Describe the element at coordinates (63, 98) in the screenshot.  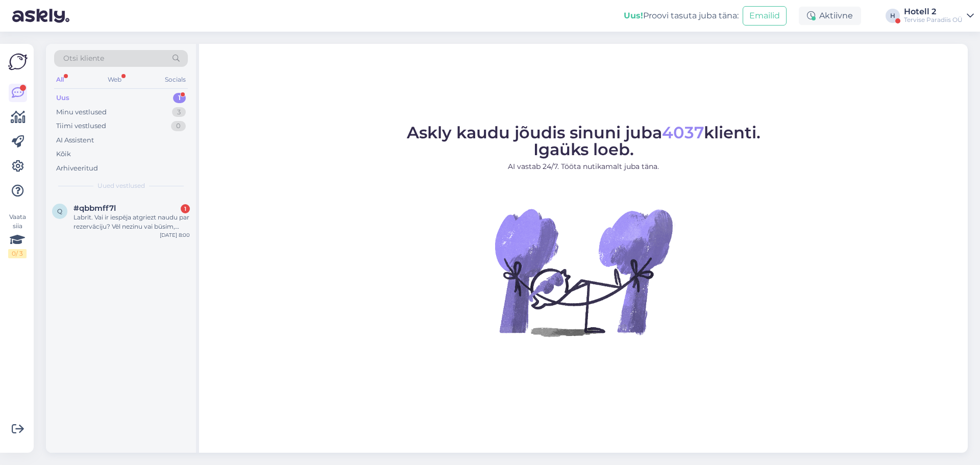
I see `div: Uus` at that location.